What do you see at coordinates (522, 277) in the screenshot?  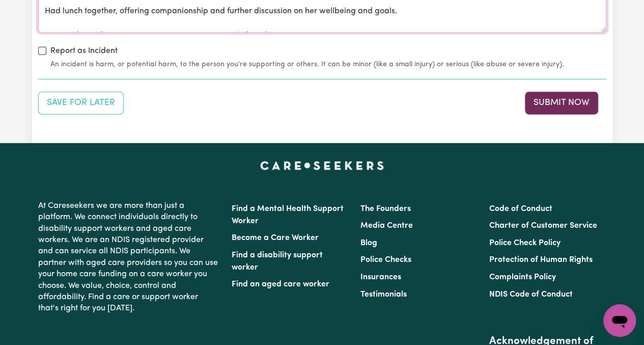 I see `a: Complaints Policy` at bounding box center [522, 277].